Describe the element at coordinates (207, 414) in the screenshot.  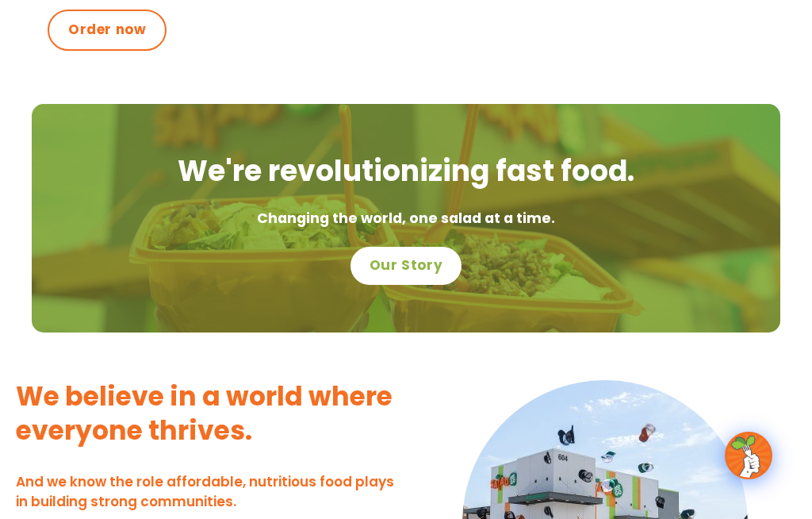
I see `h3: We believe in a world where everyone thrives.` at that location.